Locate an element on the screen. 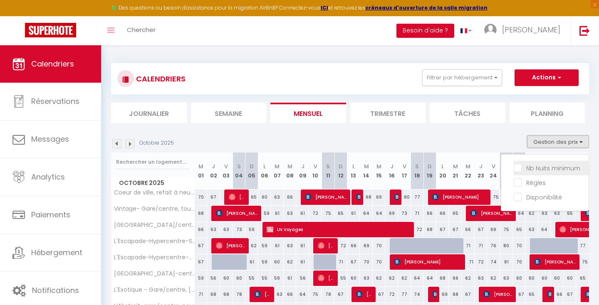  span: Analytics is located at coordinates (48, 177).